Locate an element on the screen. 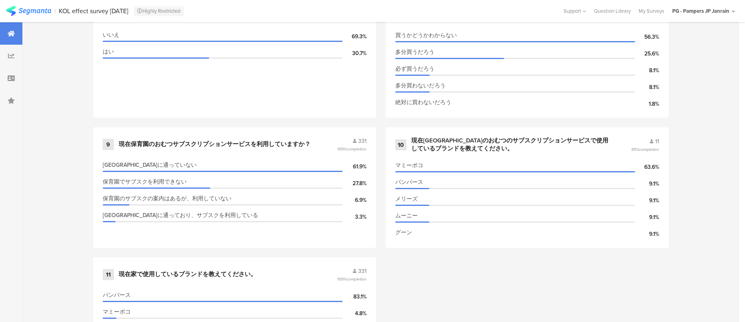 This screenshot has height=322, width=745. span: 絶対に買わないだろう is located at coordinates (423, 102).